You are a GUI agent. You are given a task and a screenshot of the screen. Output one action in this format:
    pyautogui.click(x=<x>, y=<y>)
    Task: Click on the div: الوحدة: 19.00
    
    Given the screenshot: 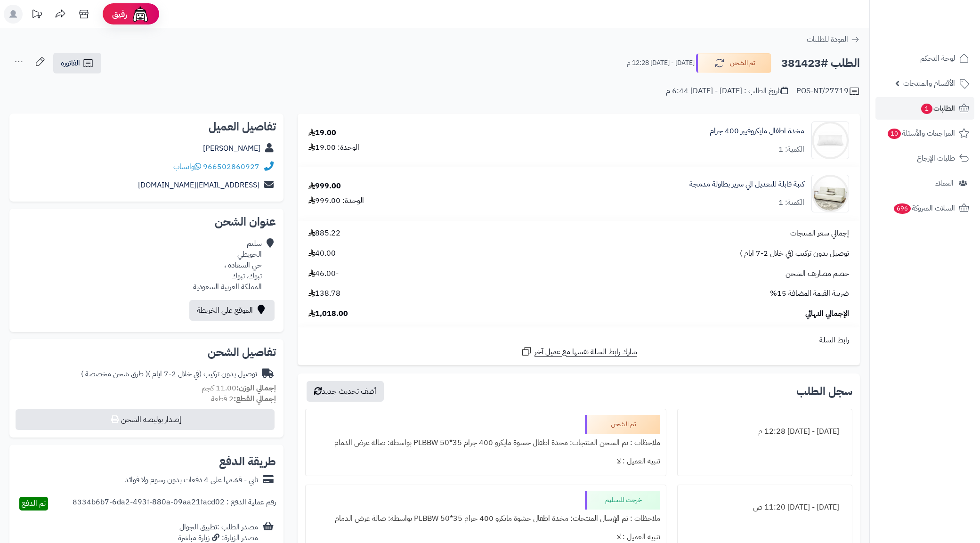 What is the action you would take?
    pyautogui.click(x=334, y=148)
    